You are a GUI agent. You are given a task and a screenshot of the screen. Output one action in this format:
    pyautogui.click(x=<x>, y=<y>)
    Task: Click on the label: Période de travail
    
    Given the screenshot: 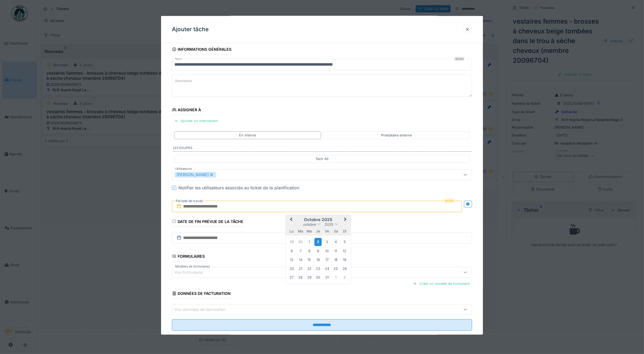 What is the action you would take?
    pyautogui.click(x=189, y=201)
    